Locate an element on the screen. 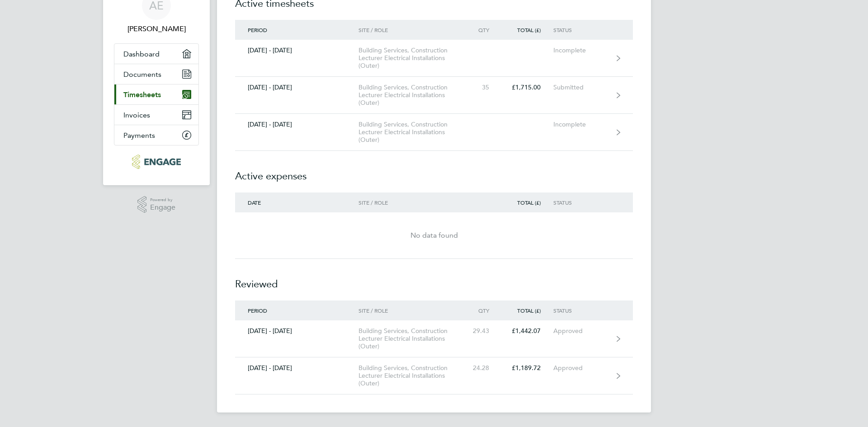 The image size is (868, 427). div: Date is located at coordinates (296, 202).